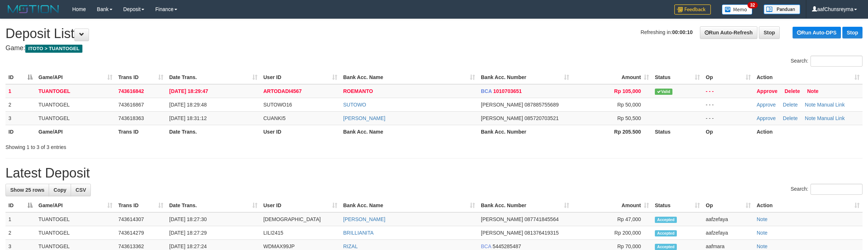  What do you see at coordinates (350, 246) in the screenshot?
I see `a: RIZAL` at bounding box center [350, 246].